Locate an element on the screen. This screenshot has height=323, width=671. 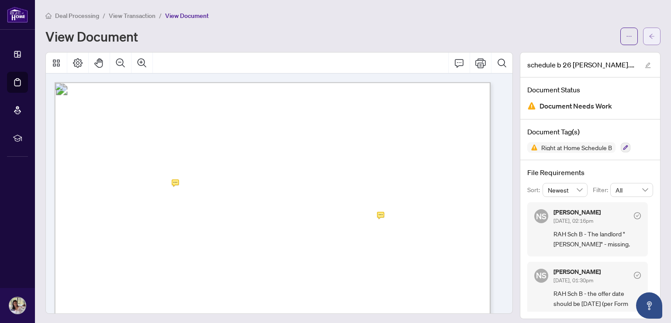
span: Right at Home Schedule B is located at coordinates (577, 147).